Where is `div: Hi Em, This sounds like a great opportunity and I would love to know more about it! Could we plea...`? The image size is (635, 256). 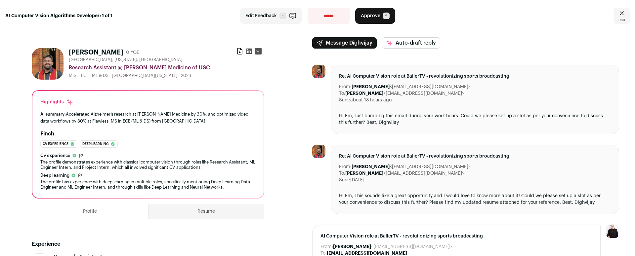 div: Hi Em, This sounds like a great opportunity and I would love to know more about it! Could we plea... is located at coordinates (475, 199).